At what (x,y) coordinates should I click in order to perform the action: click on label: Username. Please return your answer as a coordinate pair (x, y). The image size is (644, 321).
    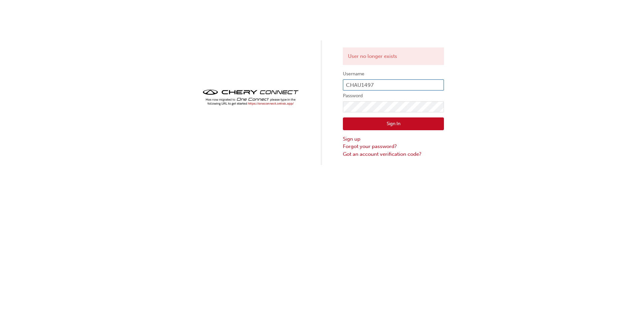
    Looking at the image, I should click on (393, 74).